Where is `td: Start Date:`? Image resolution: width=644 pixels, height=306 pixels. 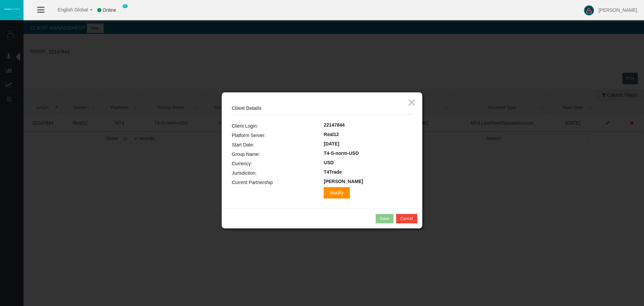 td: Start Date: is located at coordinates (278, 145).